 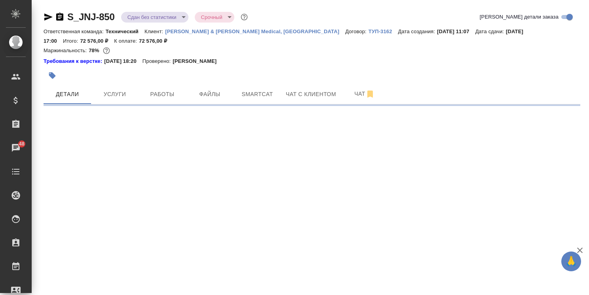 What do you see at coordinates (74, 61) in the screenshot?
I see `div: Нажми, чтобы открыть папку с инструкцией` at bounding box center [74, 61].